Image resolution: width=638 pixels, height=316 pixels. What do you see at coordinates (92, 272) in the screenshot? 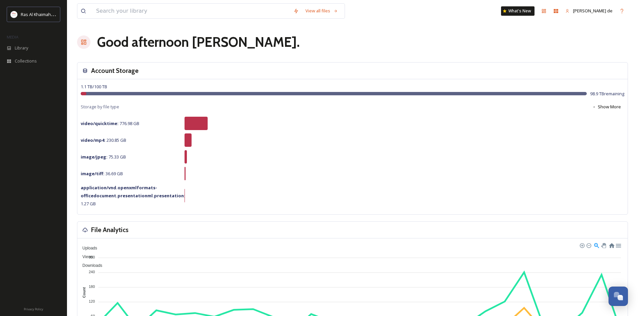
I see `tspan: 240` at bounding box center [92, 272].